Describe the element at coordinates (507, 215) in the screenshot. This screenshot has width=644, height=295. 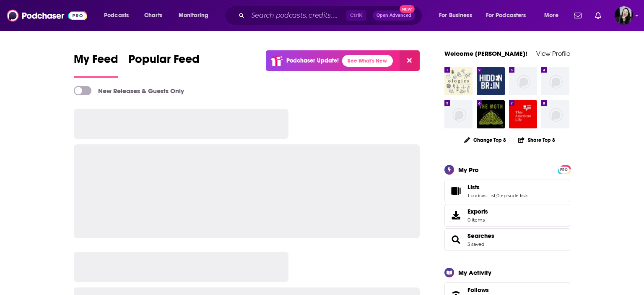
I see `a: Exports` at that location.